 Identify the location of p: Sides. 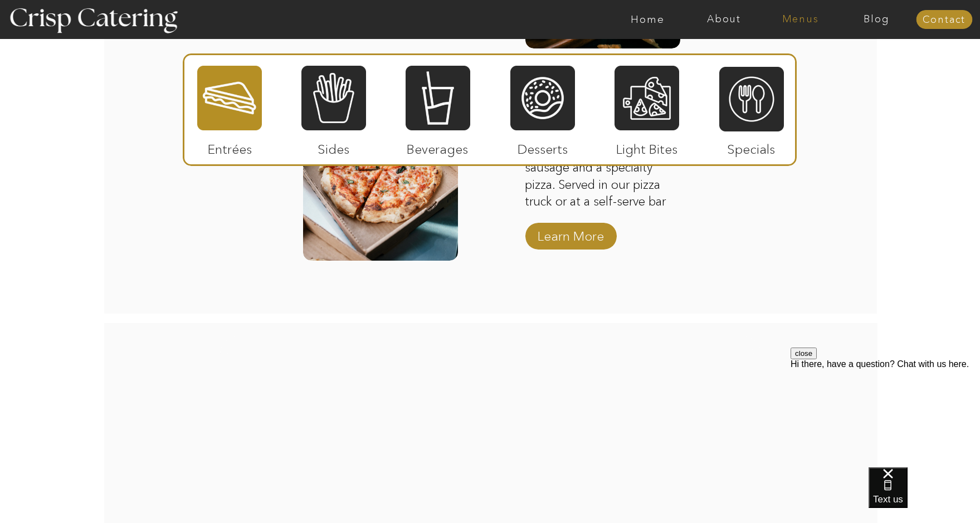
(334, 147).